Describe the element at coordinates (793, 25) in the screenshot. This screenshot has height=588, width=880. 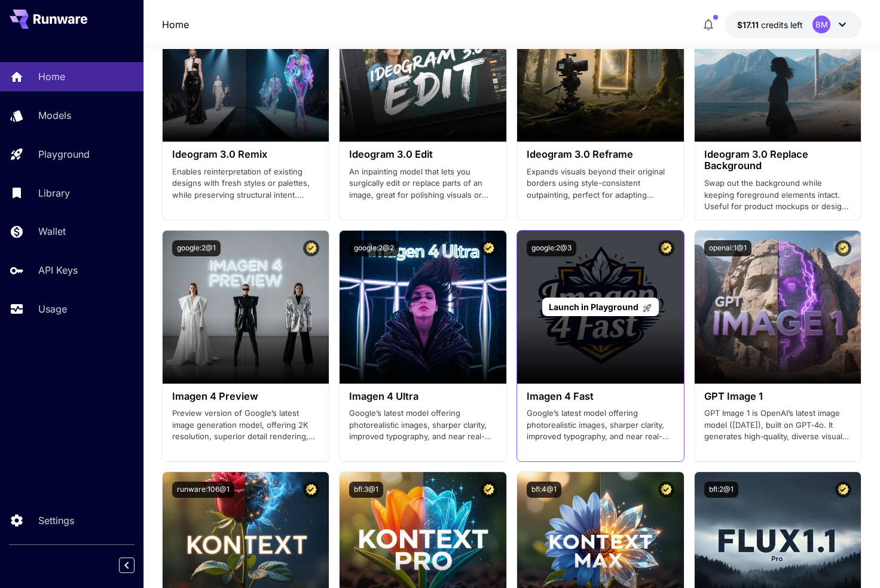
I see `button: $17.10889BM` at that location.